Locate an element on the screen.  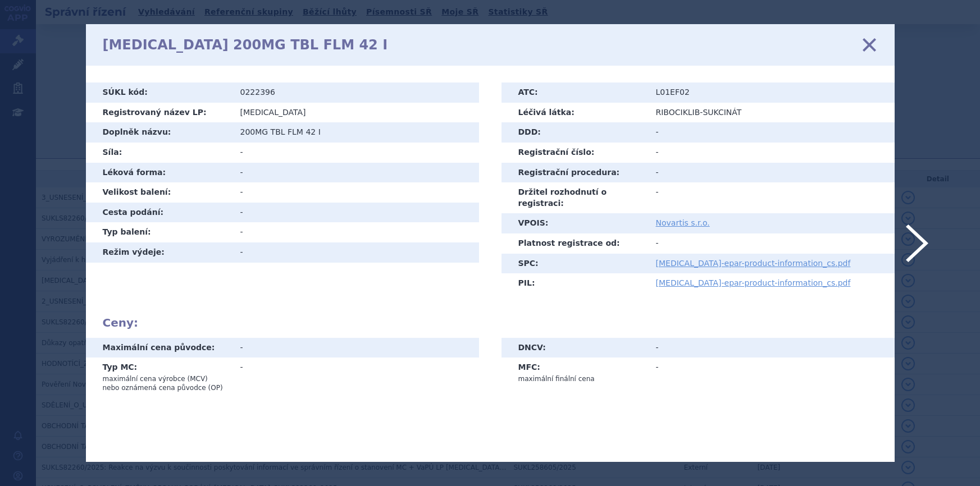
th: Léková forma: is located at coordinates (159, 173).